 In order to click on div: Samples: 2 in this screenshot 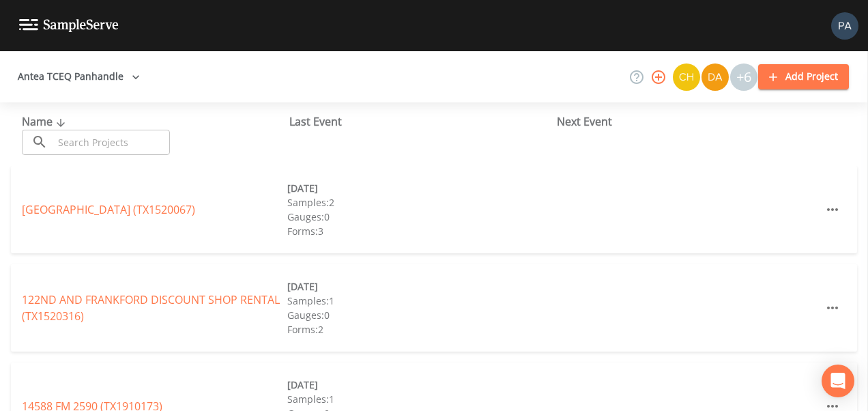, I will do `click(420, 202)`.